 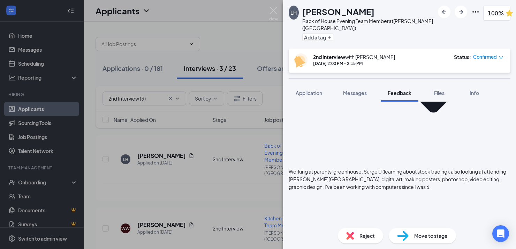 I want to click on svg: ArrowRight, so click(x=461, y=12).